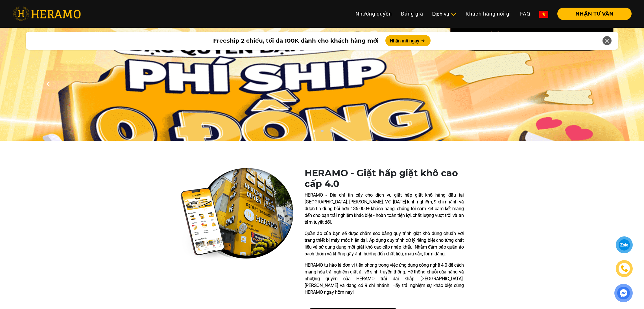  What do you see at coordinates (453, 14) in the screenshot?
I see `img: subToggleIcon` at bounding box center [453, 14].